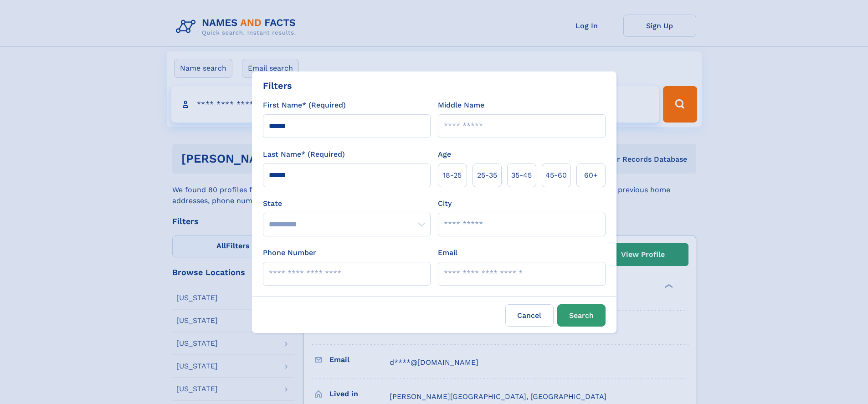 The height and width of the screenshot is (404, 868). Describe the element at coordinates (521, 175) in the screenshot. I see `span: 35‑45` at that location.